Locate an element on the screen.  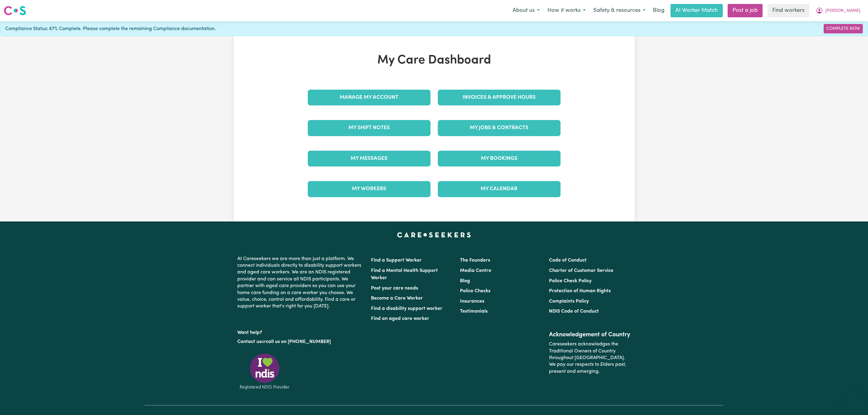
a: My Jobs & Contracts is located at coordinates (499, 128).